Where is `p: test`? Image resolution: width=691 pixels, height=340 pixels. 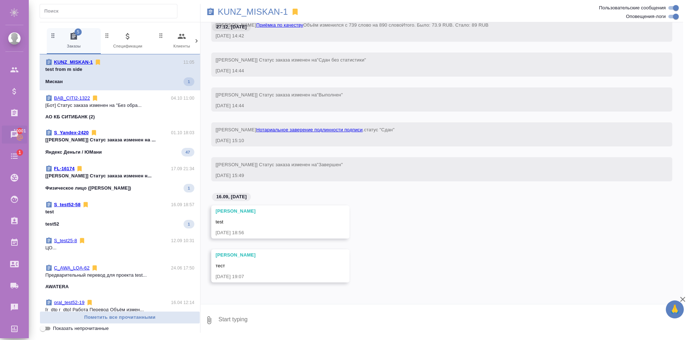 p: test is located at coordinates (120, 212).